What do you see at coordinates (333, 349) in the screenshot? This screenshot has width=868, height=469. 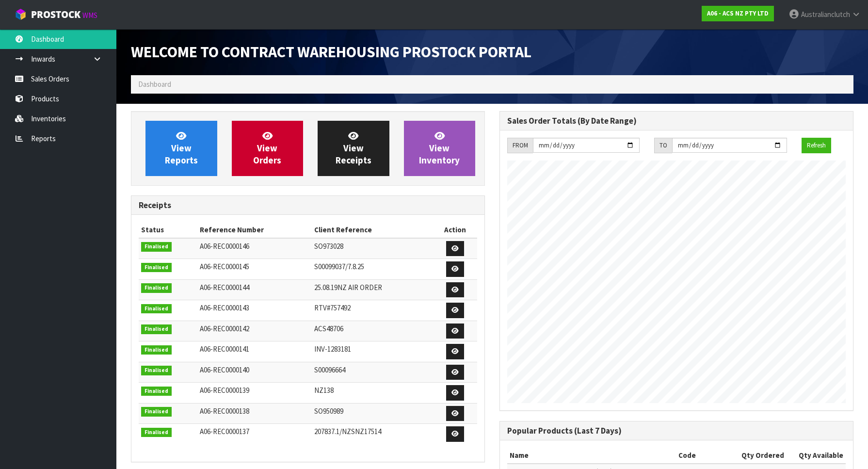 I see `span: INV-1283181` at bounding box center [333, 349].